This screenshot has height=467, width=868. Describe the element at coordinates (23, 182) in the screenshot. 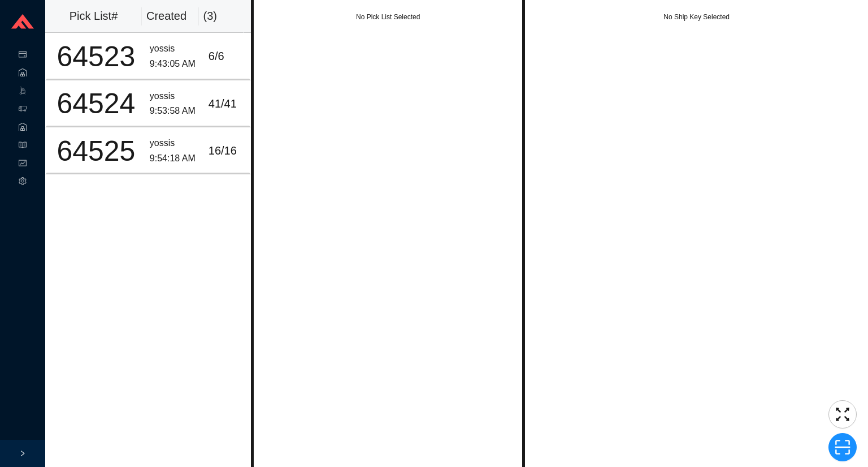

I see `span: setting` at that location.